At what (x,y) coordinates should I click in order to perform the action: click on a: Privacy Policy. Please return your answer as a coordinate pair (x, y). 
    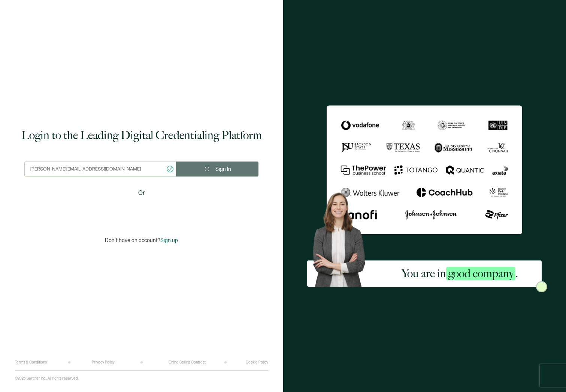
    Looking at the image, I should click on (103, 362).